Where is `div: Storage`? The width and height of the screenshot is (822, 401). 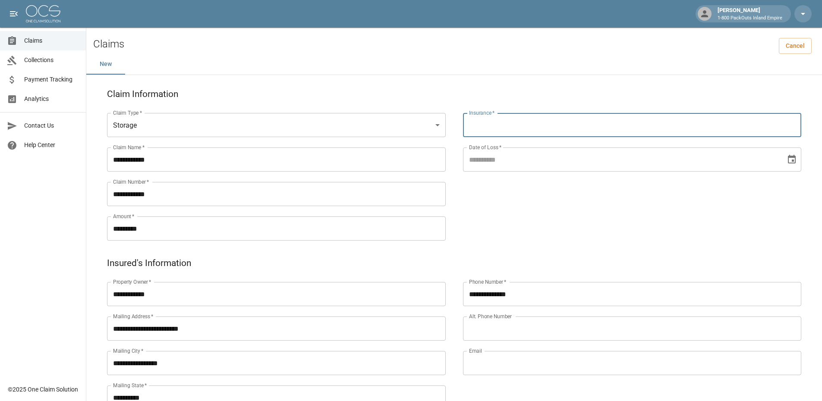 div: Storage is located at coordinates (276, 125).